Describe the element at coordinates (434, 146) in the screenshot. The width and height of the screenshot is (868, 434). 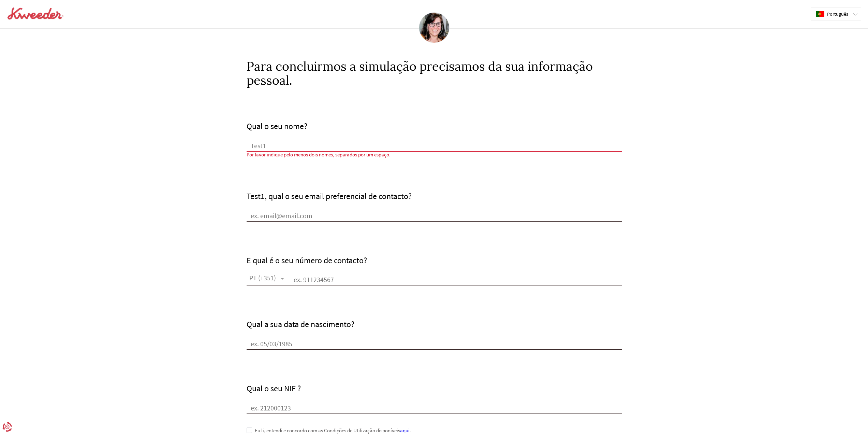
I see `input: ex. Pedro Silva` at that location.